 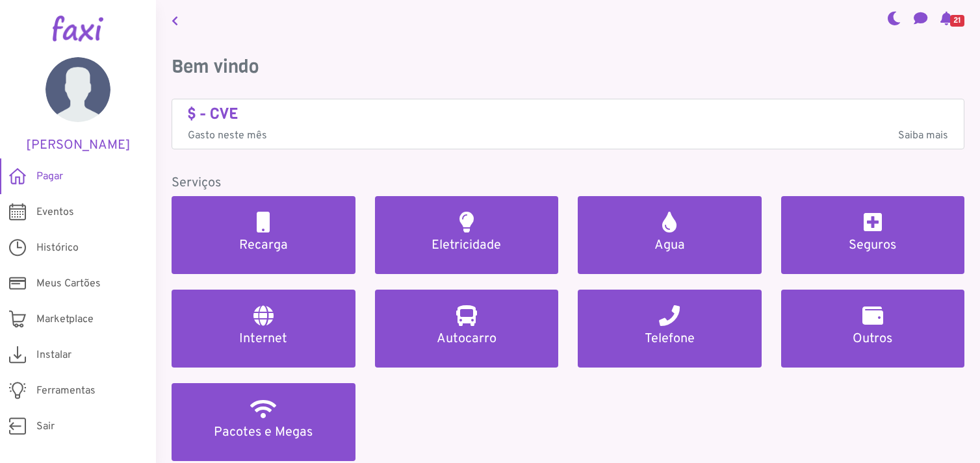 What do you see at coordinates (669, 245) in the screenshot?
I see `h5: Agua` at bounding box center [669, 245].